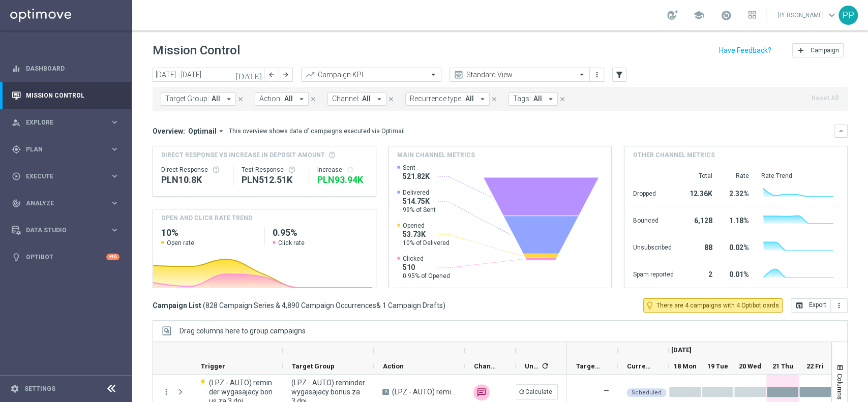 This screenshot has width=868, height=402. What do you see at coordinates (653, 193) in the screenshot?
I see `div: Dropped` at bounding box center [653, 193].